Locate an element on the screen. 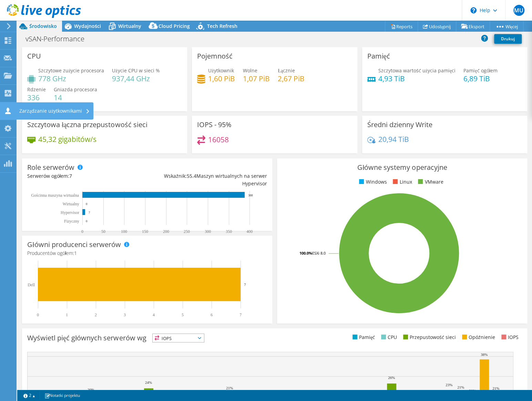 Image resolution: width=532 pixels, height=401 pixels. li: Przepustowość sieci is located at coordinates (428, 338).